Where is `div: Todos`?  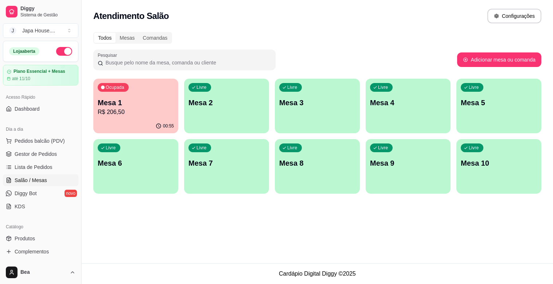 div: Todos is located at coordinates (105, 38).